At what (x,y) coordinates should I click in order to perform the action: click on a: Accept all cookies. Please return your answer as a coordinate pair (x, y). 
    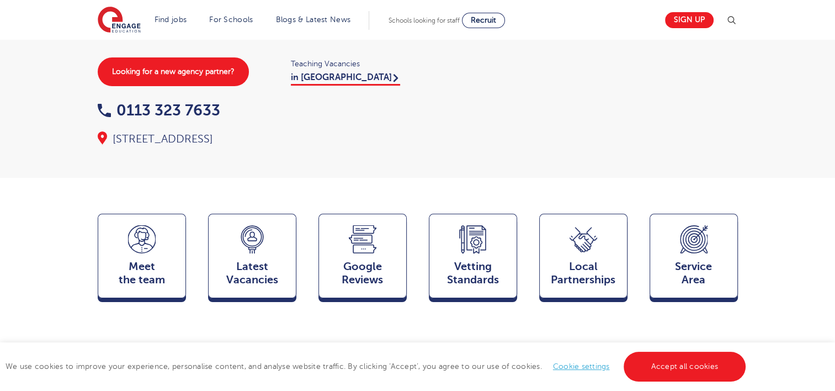
    Looking at the image, I should click on (685, 367).